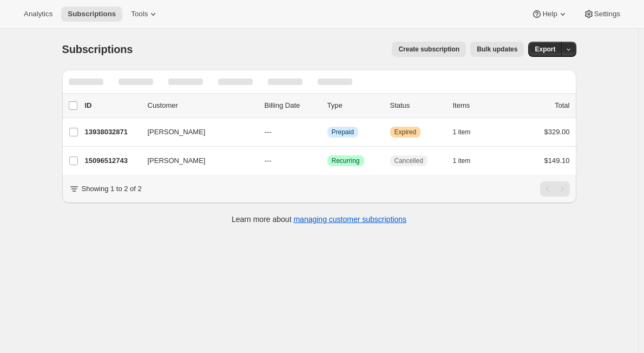 The image size is (644, 353). What do you see at coordinates (355, 106) in the screenshot?
I see `div: Type` at bounding box center [355, 106].